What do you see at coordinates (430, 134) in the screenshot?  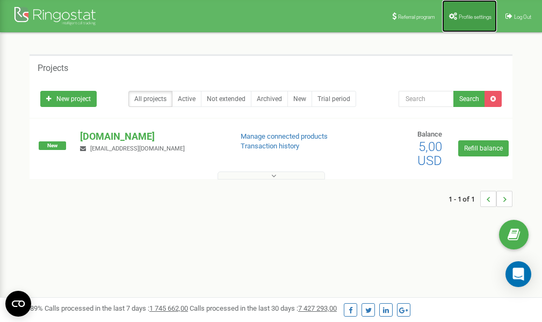 I see `span: Balance` at bounding box center [430, 134].